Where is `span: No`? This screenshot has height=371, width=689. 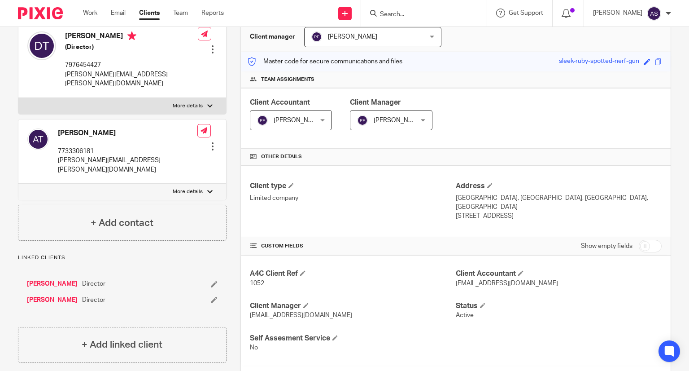
span: No is located at coordinates (254, 347).